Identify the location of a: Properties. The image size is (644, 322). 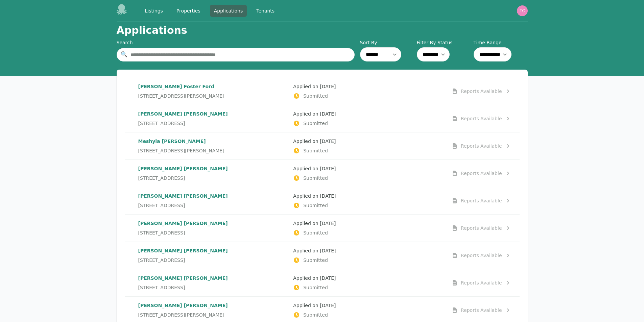
(188, 11).